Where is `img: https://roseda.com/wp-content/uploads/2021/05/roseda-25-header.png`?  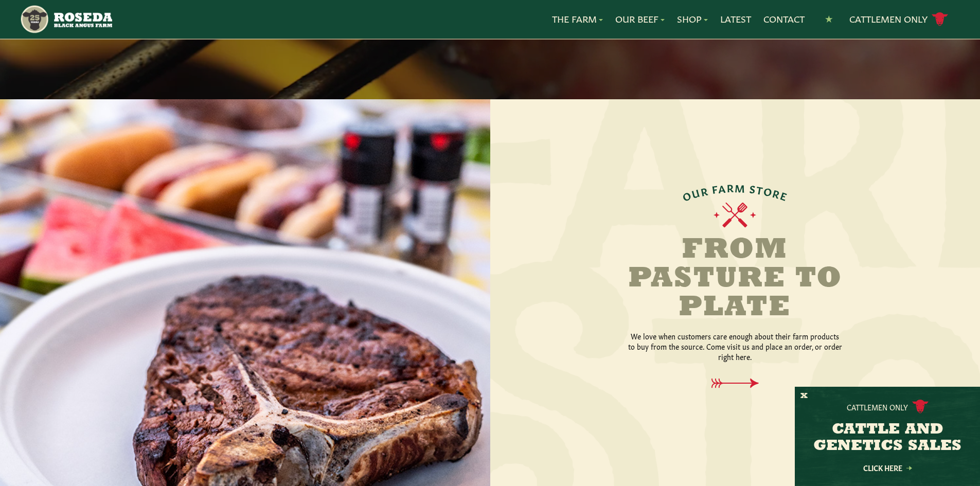
img: https://roseda.com/wp-content/uploads/2021/05/roseda-25-header.png is located at coordinates (66, 19).